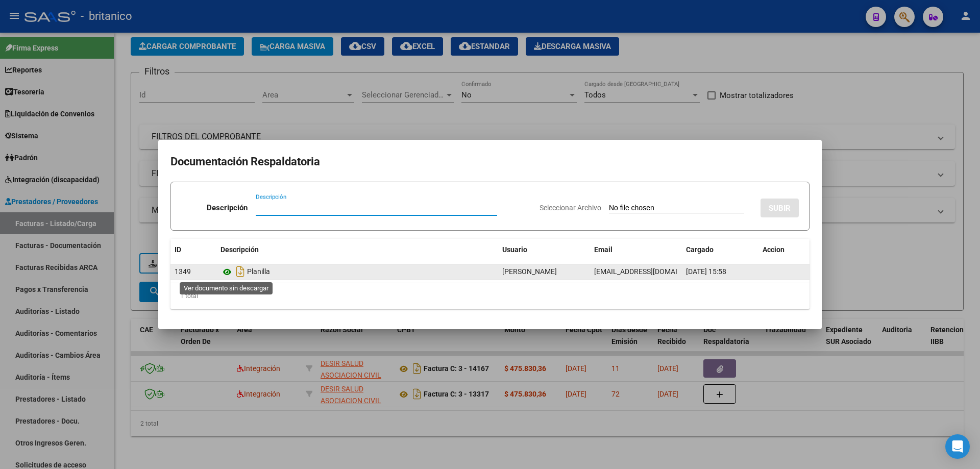  Describe the element at coordinates (357, 272) in the screenshot. I see `div: Planilla` at that location.